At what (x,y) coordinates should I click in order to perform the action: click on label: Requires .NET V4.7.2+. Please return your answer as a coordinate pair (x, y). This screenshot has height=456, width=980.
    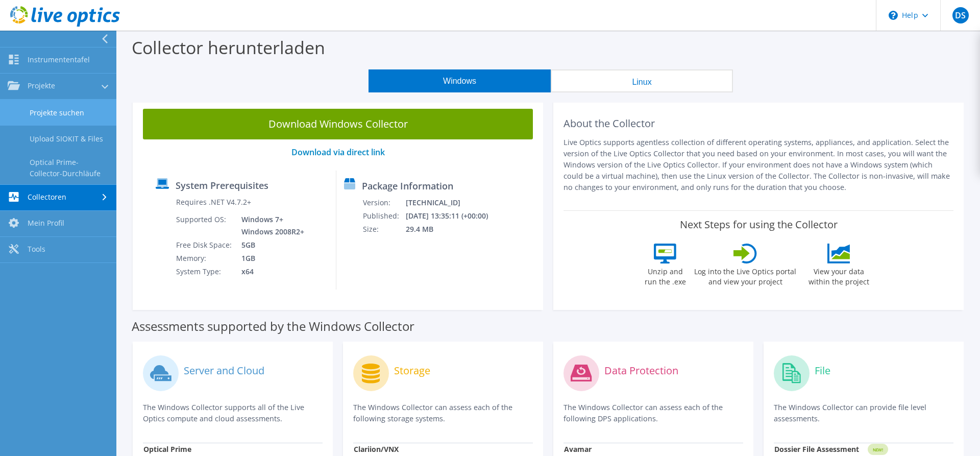
    Looking at the image, I should click on (213, 202).